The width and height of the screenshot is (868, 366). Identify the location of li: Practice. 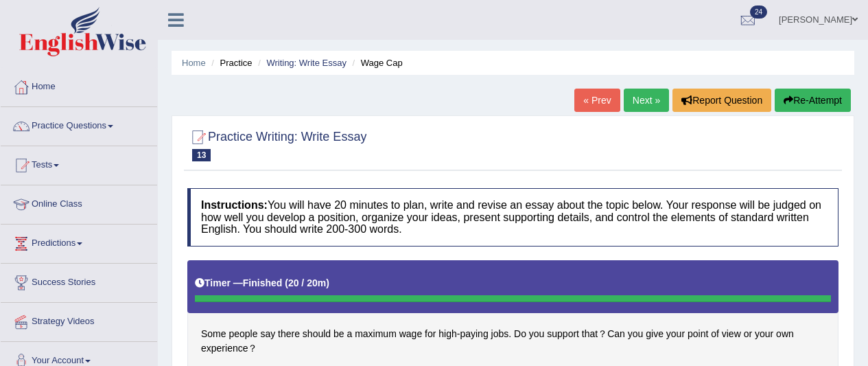
(230, 63).